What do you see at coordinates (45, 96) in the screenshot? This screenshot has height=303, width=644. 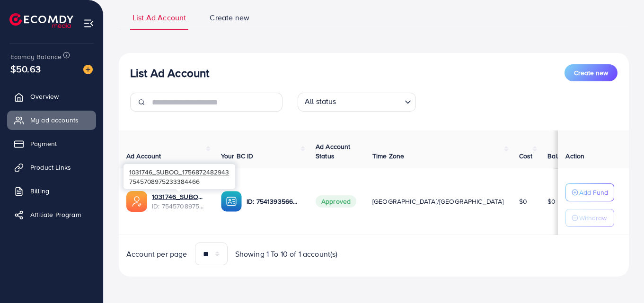 I see `span: Overview` at bounding box center [45, 96].